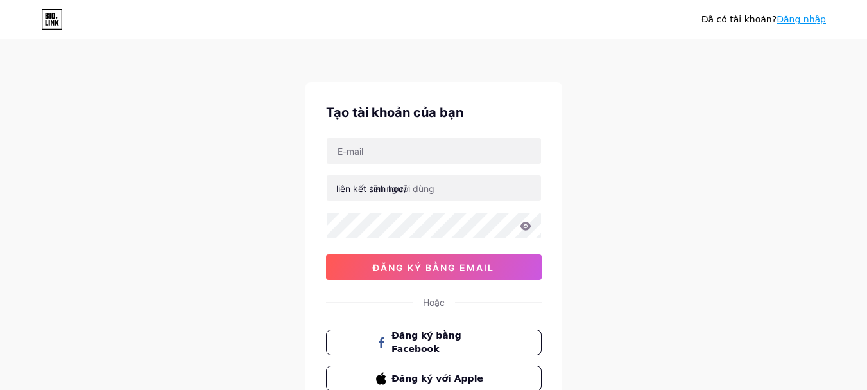 The image size is (867, 390). I want to click on font: Đăng ký với Apple, so click(437, 378).